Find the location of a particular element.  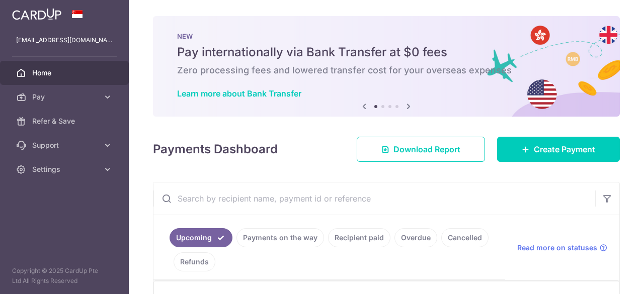

img: CardUp is located at coordinates (37, 14).